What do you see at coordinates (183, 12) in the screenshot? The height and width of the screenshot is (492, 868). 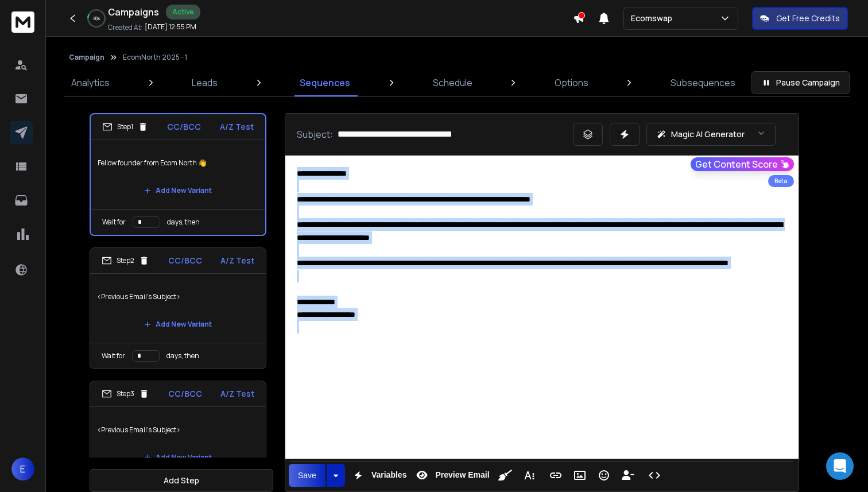 I see `div: Active` at bounding box center [183, 12].